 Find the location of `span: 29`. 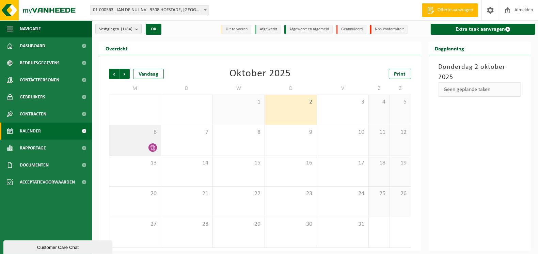

span: 29 is located at coordinates (238, 224).